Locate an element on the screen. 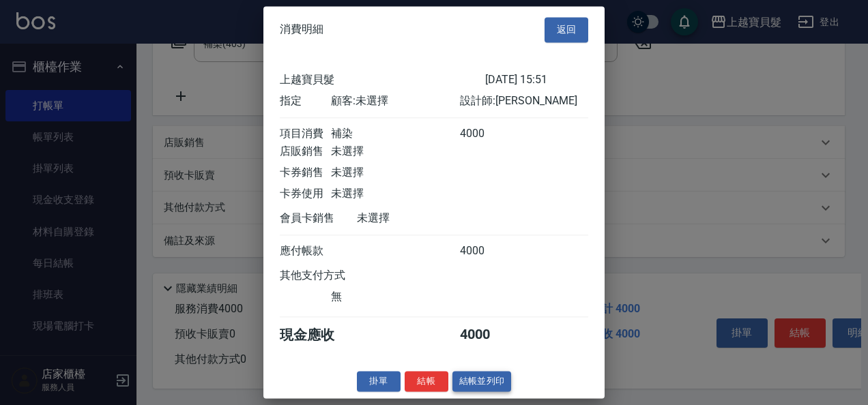 The width and height of the screenshot is (868, 405). div: 上越寶貝髮 is located at coordinates (382, 80).